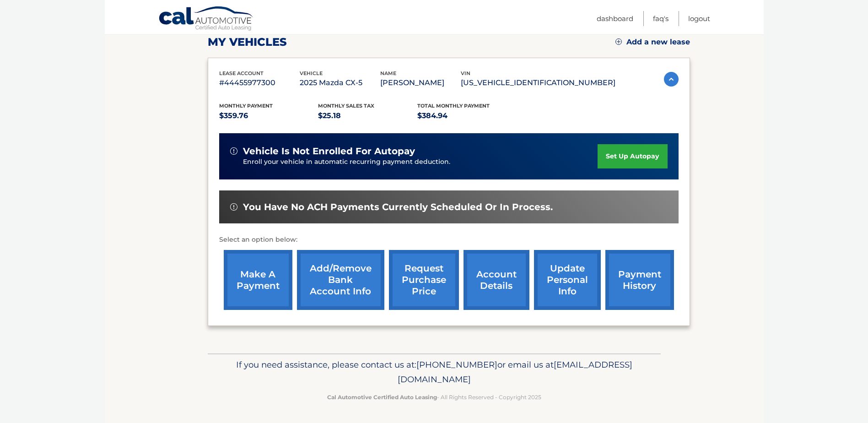  What do you see at coordinates (260, 83) in the screenshot?
I see `p: #44455977300` at bounding box center [260, 83].